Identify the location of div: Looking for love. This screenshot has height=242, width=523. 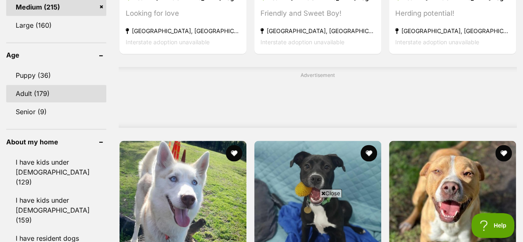
(183, 13).